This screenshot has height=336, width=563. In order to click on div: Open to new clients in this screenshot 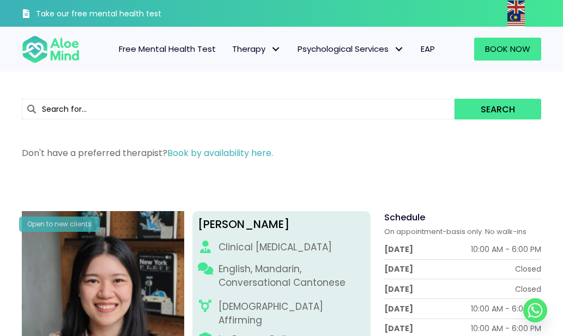, I will do `click(59, 224)`.